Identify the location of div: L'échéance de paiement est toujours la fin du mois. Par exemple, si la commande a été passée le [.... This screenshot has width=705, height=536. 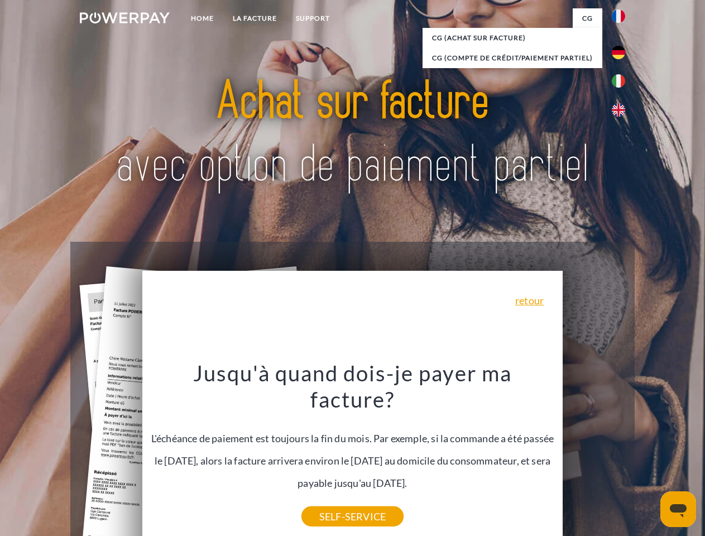
(353, 438).